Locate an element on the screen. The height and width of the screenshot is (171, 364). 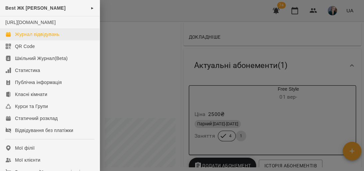
div: Публічна інформація is located at coordinates (38, 82).